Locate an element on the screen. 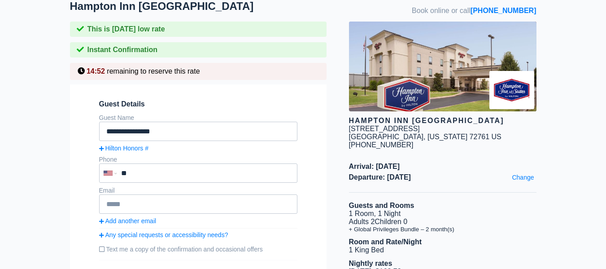 This screenshot has width=606, height=269. span: remaining to reserve this rate is located at coordinates (153, 71).